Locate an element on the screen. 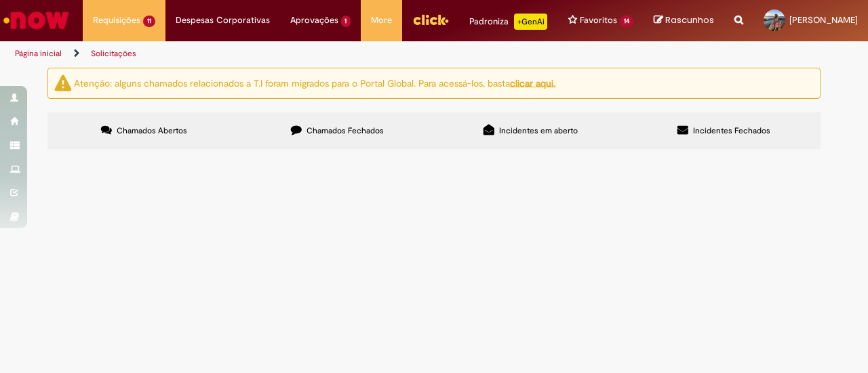  span: Requisições is located at coordinates (116, 20).